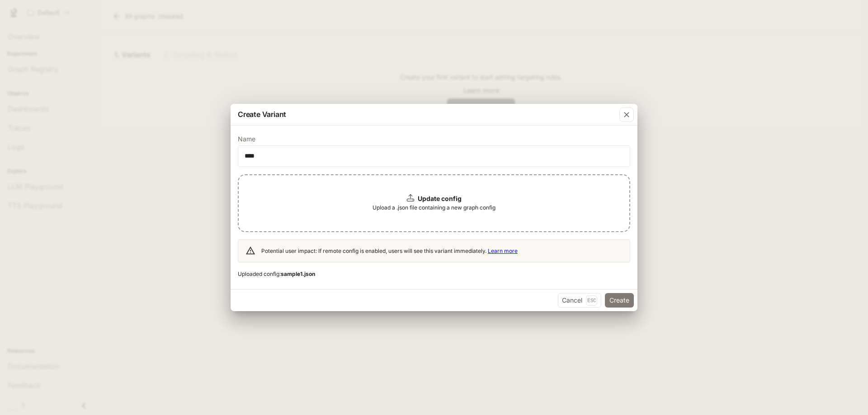  Describe the element at coordinates (434, 208) in the screenshot. I see `span: Upload a .json file containing a new graph config` at that location.